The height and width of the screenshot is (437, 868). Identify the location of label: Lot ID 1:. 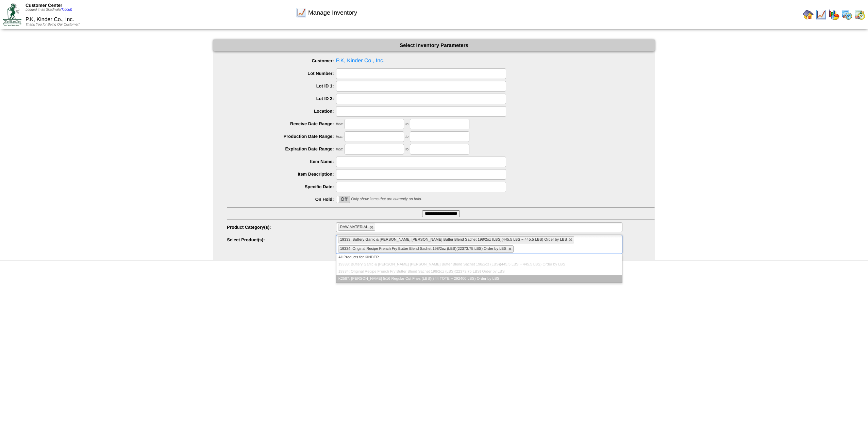
(281, 86).